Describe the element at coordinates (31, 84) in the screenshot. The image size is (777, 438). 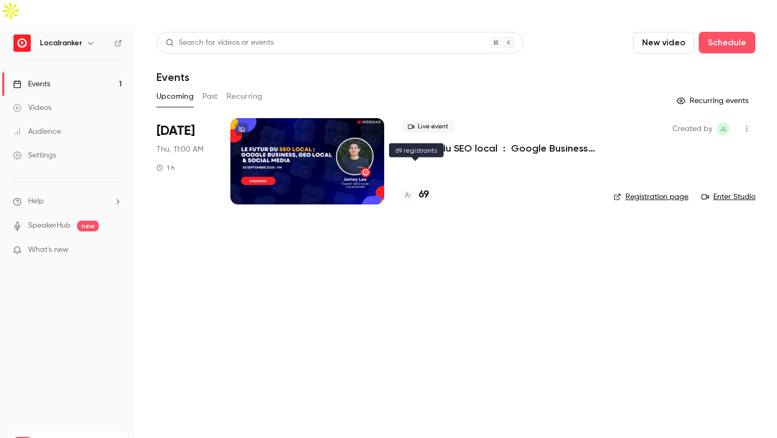
I see `div: Events` at that location.